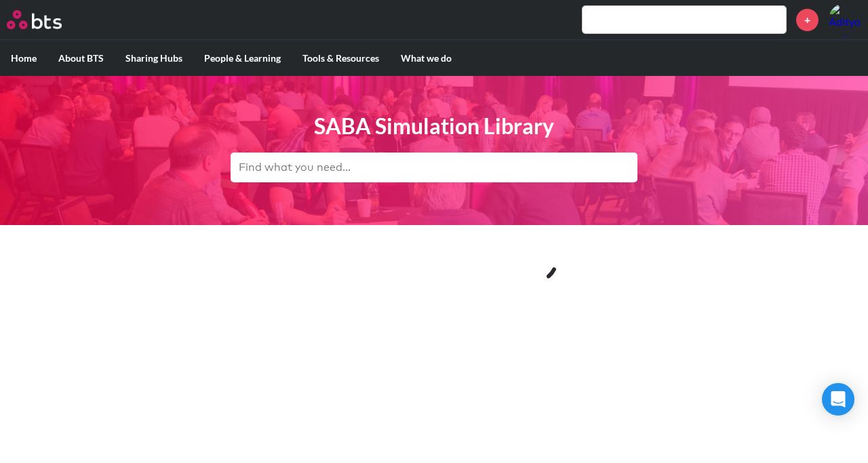 The width and height of the screenshot is (868, 463). Describe the element at coordinates (434, 167) in the screenshot. I see `input: Find what you need...` at that location.